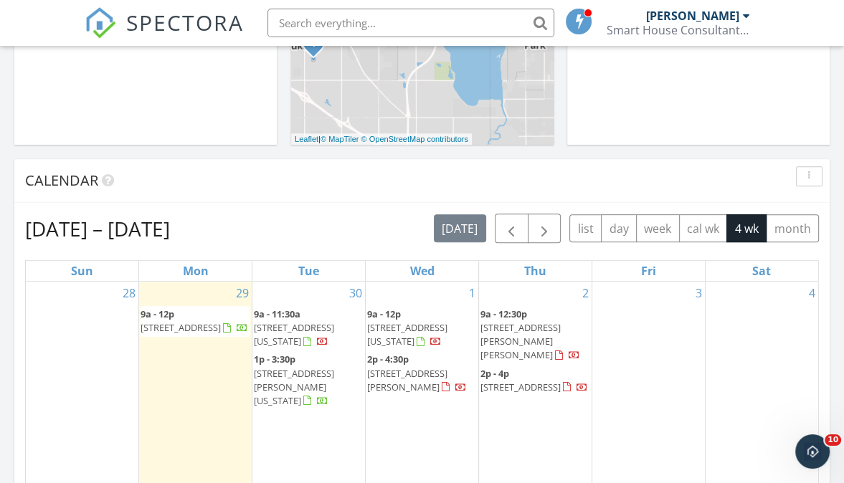 The height and width of the screenshot is (483, 844). I want to click on button: list, so click(585, 228).